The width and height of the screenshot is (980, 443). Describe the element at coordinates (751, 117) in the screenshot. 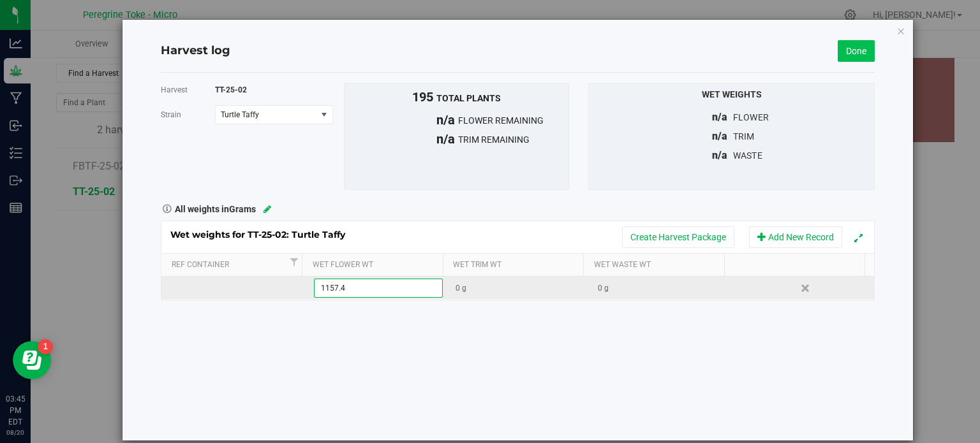

I see `span: flower` at that location.